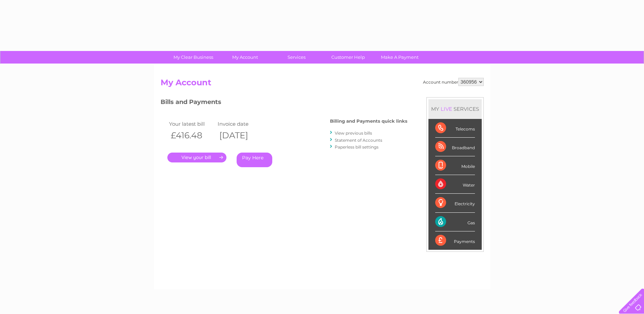  Describe the element at coordinates (254, 160) in the screenshot. I see `a: Pay Here` at that location.